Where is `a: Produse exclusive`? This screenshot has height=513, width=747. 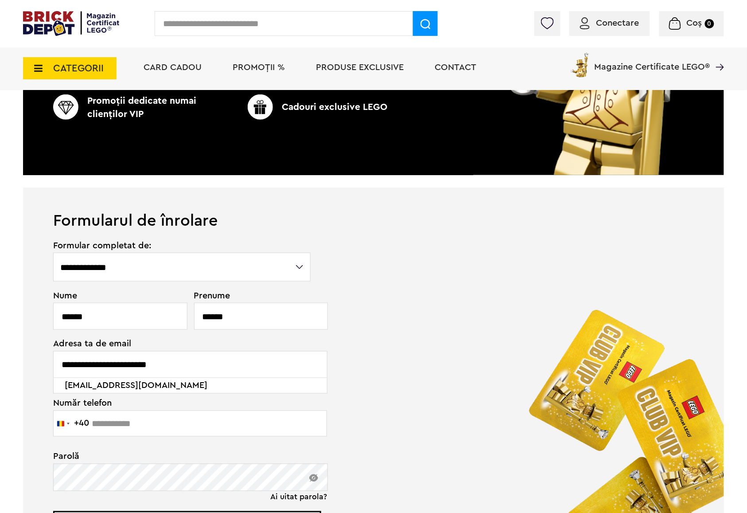
a: Produse exclusive is located at coordinates (360, 67).